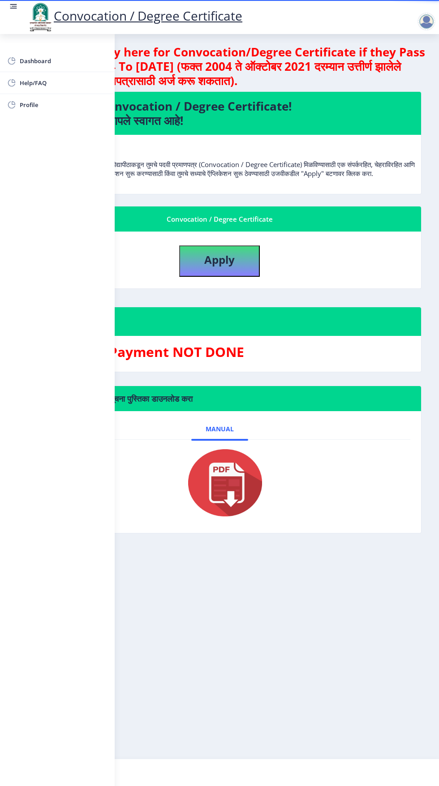 This screenshot has width=439, height=786. I want to click on a: Manual, so click(220, 429).